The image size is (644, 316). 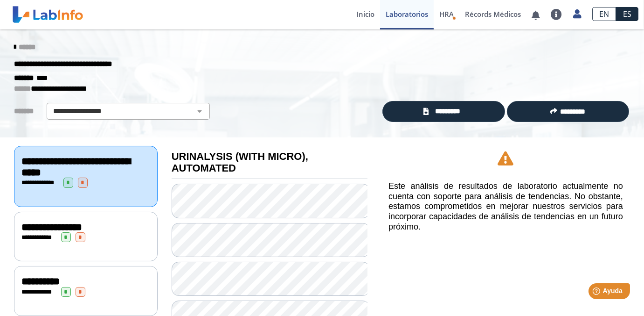 I want to click on span: HRA, so click(x=446, y=14).